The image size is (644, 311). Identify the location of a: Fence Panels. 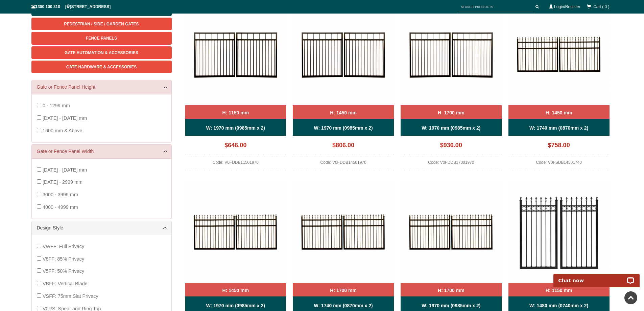
(102, 38).